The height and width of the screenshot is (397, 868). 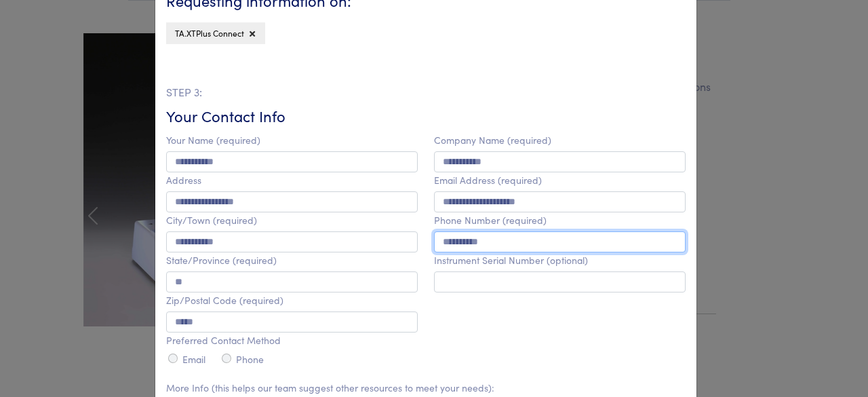 I want to click on label: Your Name (required), so click(x=213, y=140).